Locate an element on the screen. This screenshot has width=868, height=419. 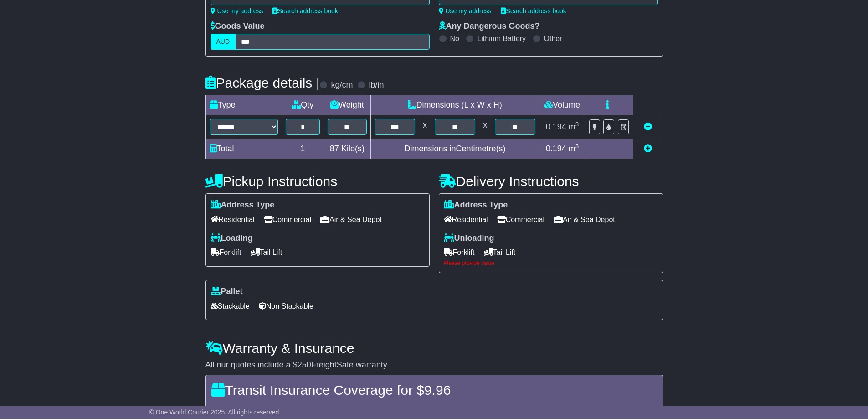
label: Pallet is located at coordinates (226, 292).